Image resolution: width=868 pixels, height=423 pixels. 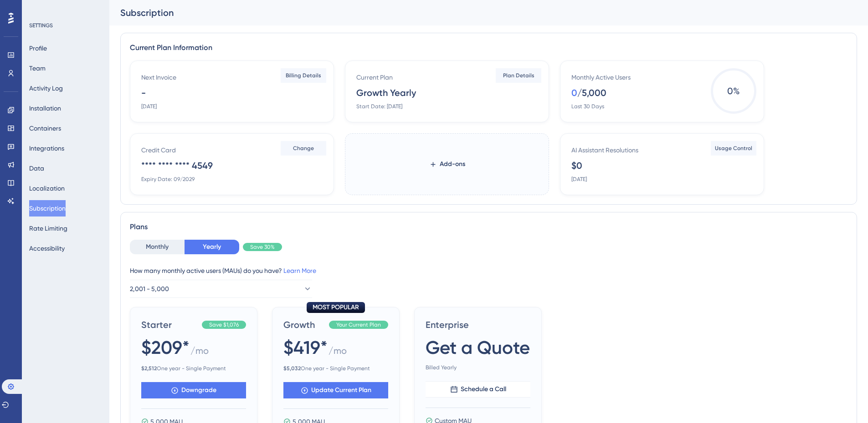 What do you see at coordinates (304, 325) in the screenshot?
I see `span: Growth` at bounding box center [304, 325].